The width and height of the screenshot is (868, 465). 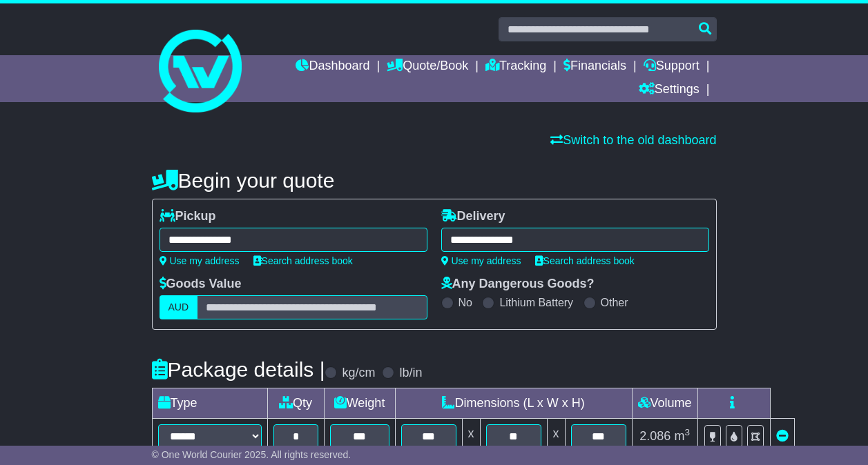 I want to click on span: © One World Courier 2025. All rights reserved., so click(x=251, y=455).